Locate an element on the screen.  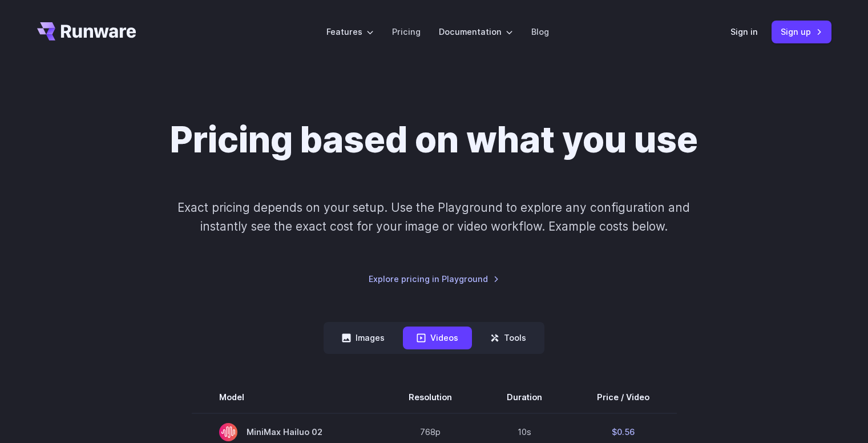
a: Pricing is located at coordinates (406, 31).